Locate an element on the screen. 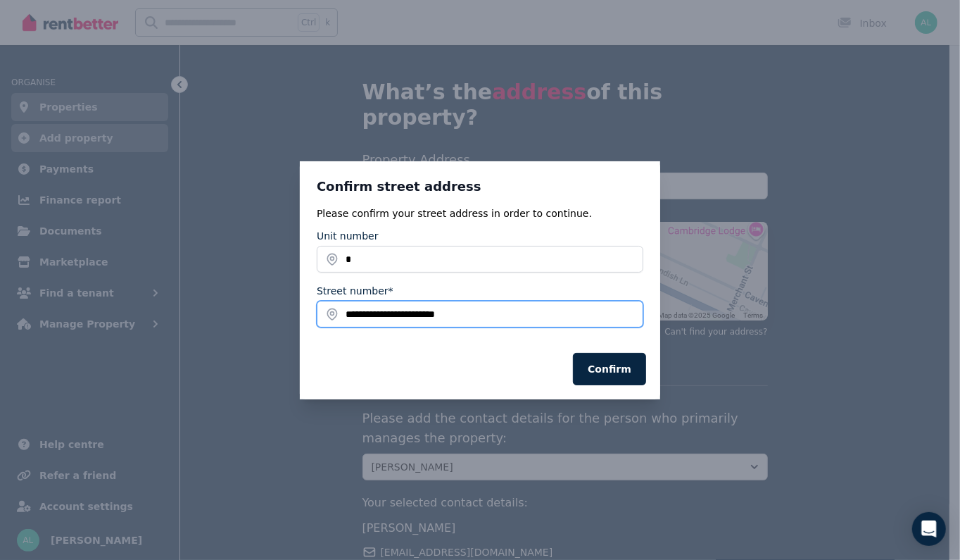 This screenshot has width=960, height=560. p: Please confirm your street address in order to continue. is located at coordinates (480, 213).